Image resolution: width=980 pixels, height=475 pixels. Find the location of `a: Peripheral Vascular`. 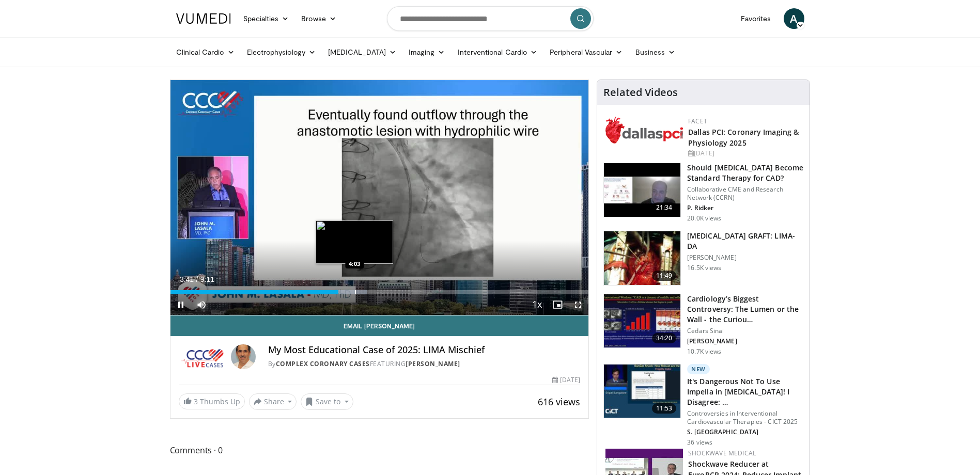

a: Peripheral Vascular is located at coordinates (586, 52).